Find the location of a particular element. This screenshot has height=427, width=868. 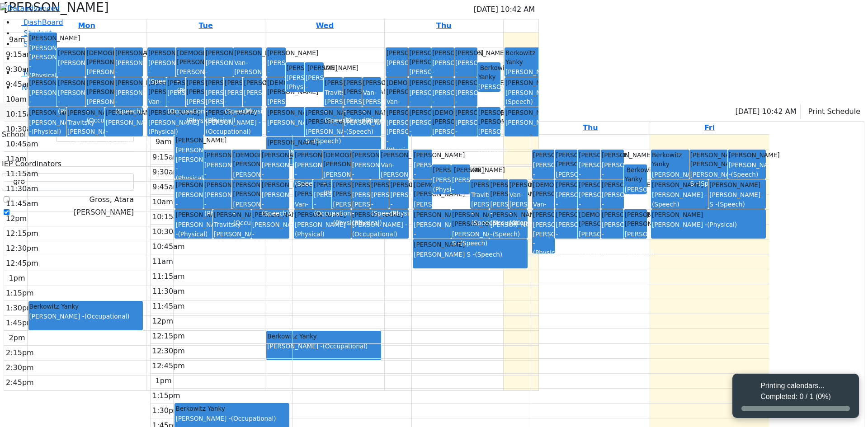

div: 11:45am is located at coordinates (22, 204).